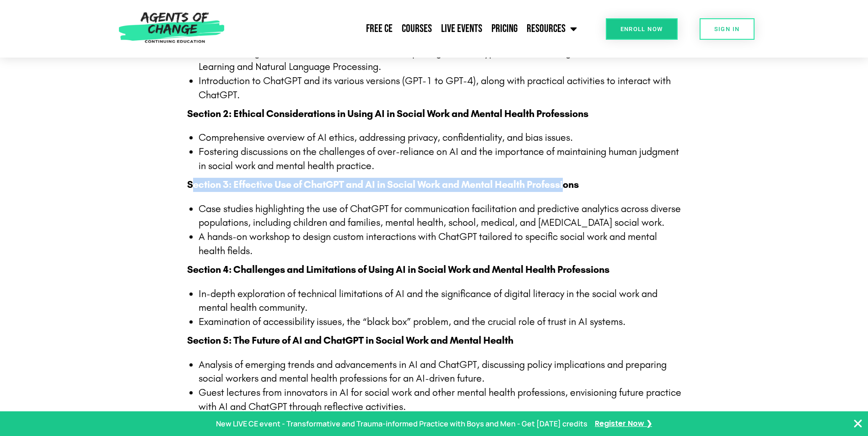 The image size is (868, 436). I want to click on li: Comprehensive overview of AI ethics, addressing privacy, confidentiality, and bias issues., so click(440, 138).